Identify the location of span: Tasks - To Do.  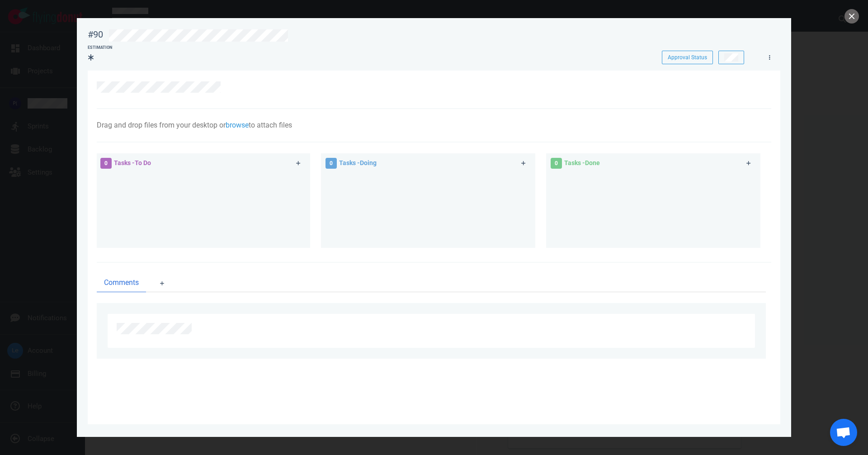
(133, 163).